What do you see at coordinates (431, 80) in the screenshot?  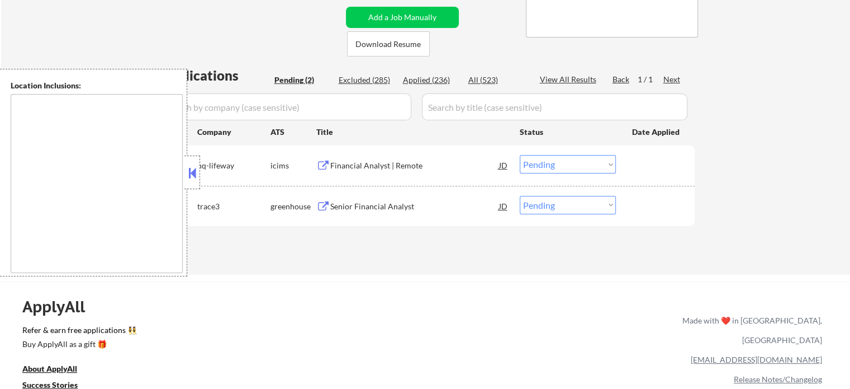 I see `div: Applied (236)` at bounding box center [431, 80].